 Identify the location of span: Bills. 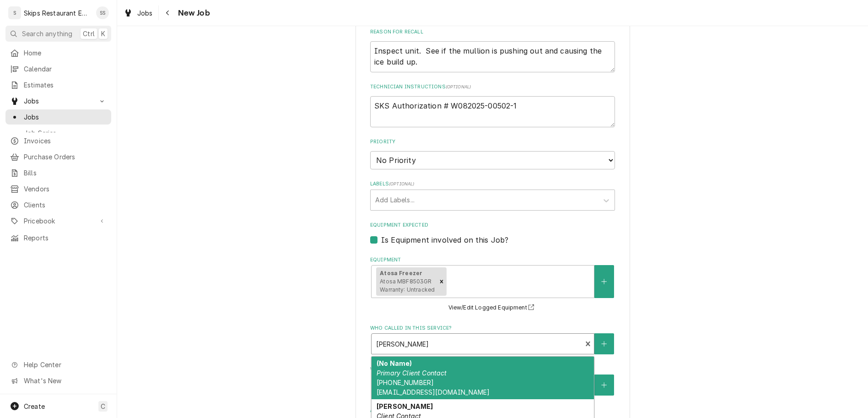
(65, 173).